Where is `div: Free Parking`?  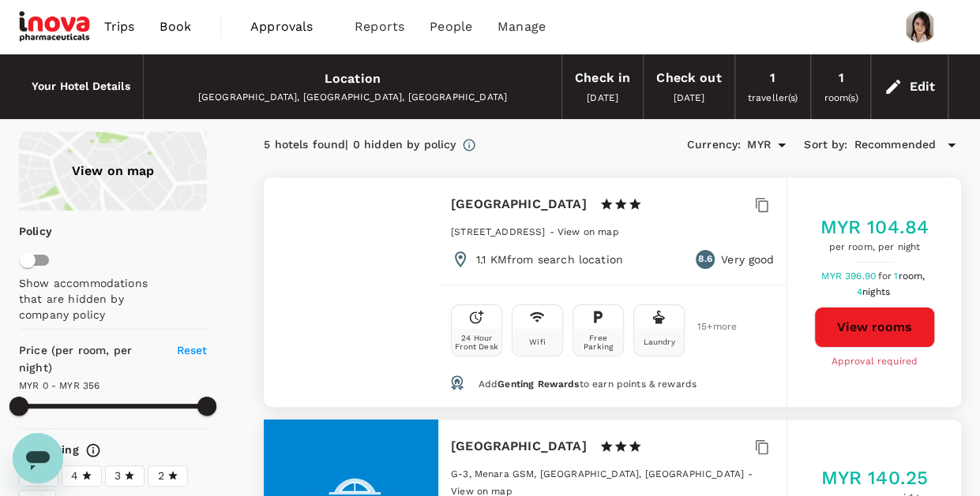
div: Free Parking is located at coordinates (598, 342).